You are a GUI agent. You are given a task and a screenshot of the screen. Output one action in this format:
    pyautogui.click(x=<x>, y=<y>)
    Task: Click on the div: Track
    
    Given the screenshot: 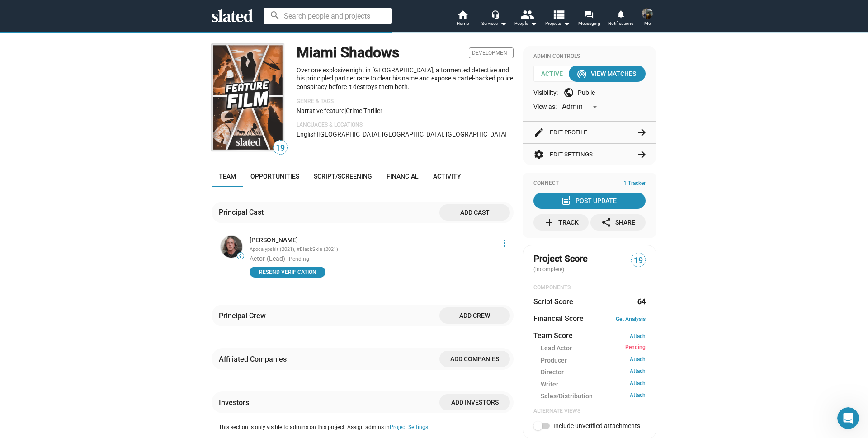 What is the action you would take?
    pyautogui.click(x=561, y=222)
    